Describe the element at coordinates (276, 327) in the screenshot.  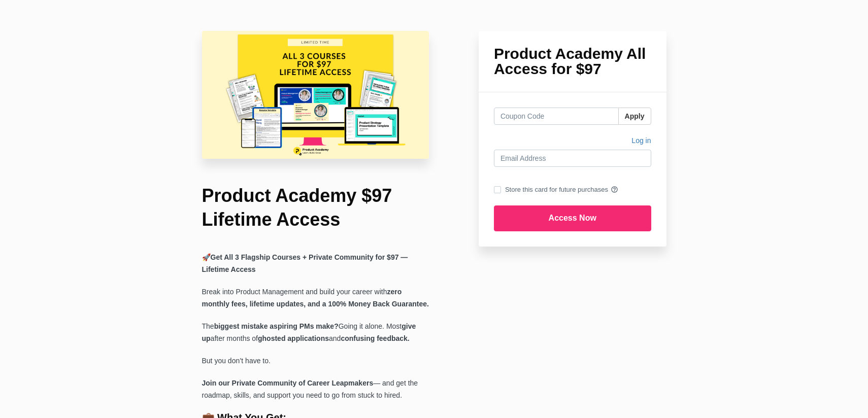
I see `strong: biggest mistake aspiring PMs make?` at that location.